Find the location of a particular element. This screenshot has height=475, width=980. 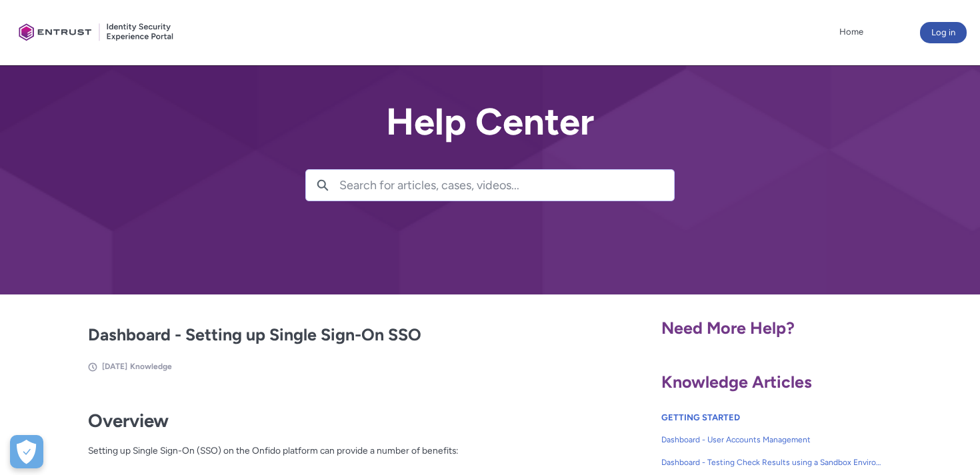

h2: Dashboard - Setting up Single Sign-On SSO is located at coordinates (327, 335).